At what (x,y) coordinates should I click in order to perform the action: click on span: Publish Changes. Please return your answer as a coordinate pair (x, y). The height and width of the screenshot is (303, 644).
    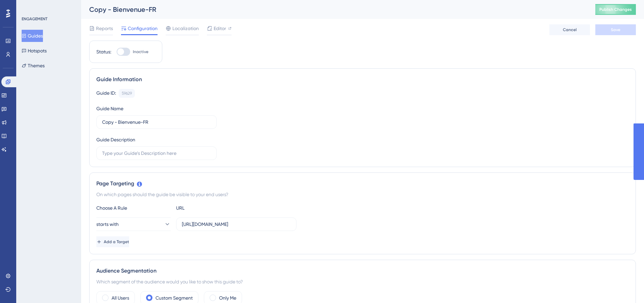
    Looking at the image, I should click on (616, 10).